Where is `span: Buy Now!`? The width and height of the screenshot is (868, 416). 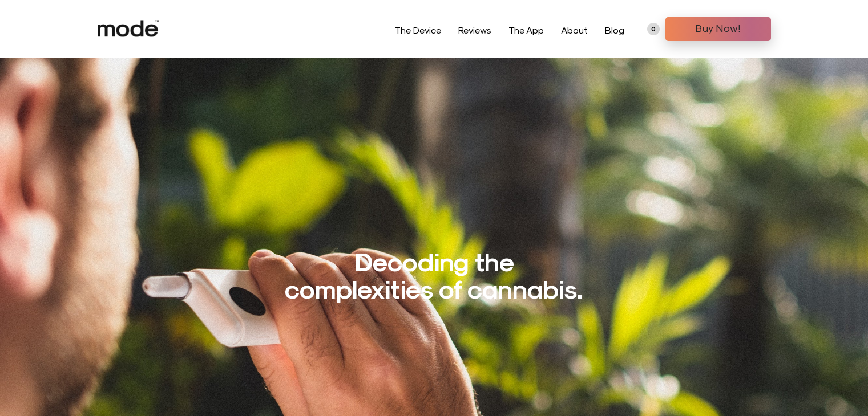
span: Buy Now! is located at coordinates (717, 28).